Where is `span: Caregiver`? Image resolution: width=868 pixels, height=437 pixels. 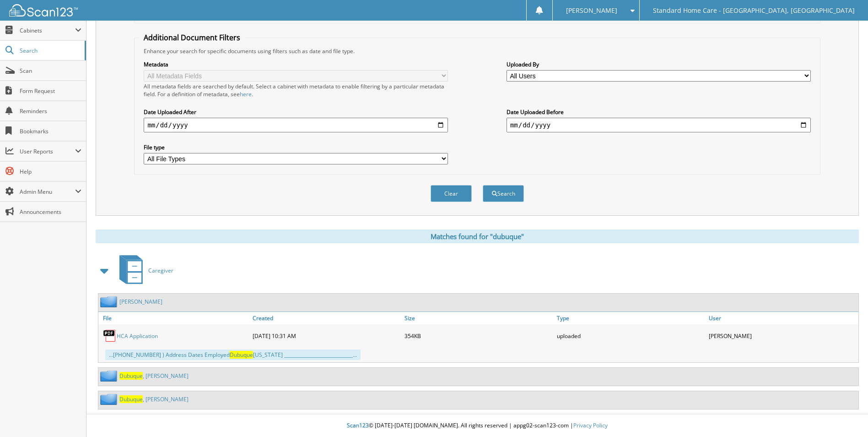 span: Caregiver is located at coordinates (160, 270).